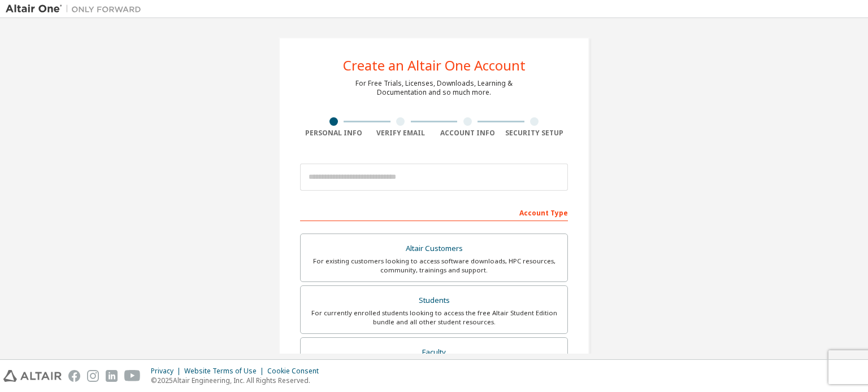  Describe the element at coordinates (74, 376) in the screenshot. I see `img: facebook.svg` at that location.